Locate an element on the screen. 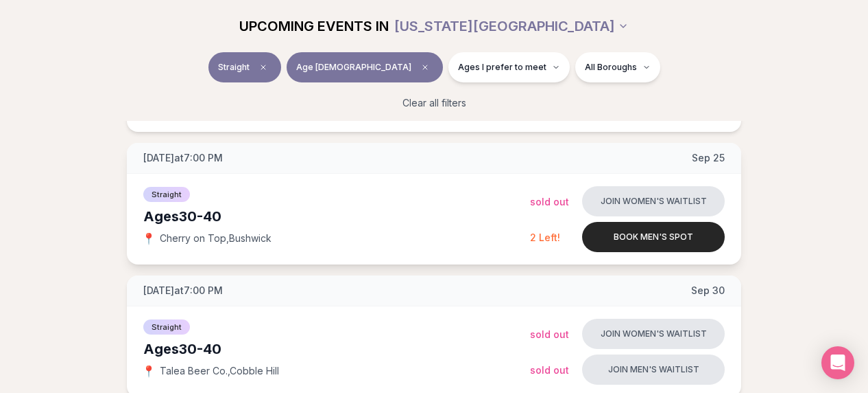 The width and height of the screenshot is (868, 393). button: StraightClear event type filter is located at coordinates (245, 67).